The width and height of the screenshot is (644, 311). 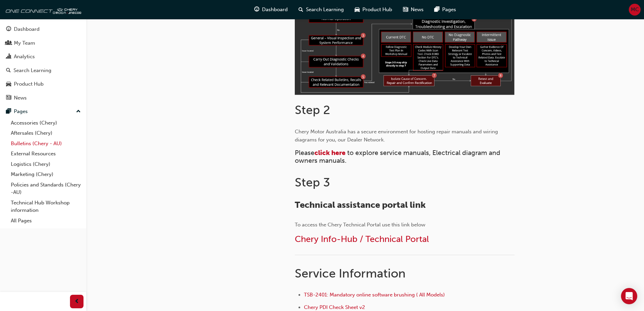 I want to click on div: Product Hub, so click(x=29, y=84).